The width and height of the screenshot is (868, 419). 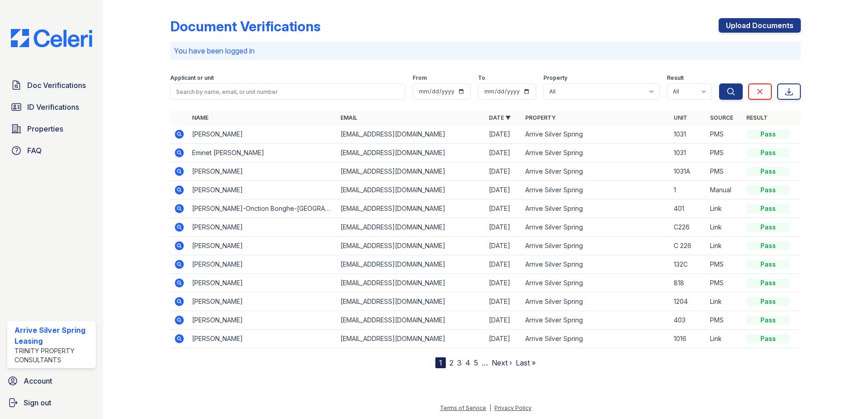 What do you see at coordinates (756, 117) in the screenshot?
I see `a: Result` at bounding box center [756, 117].